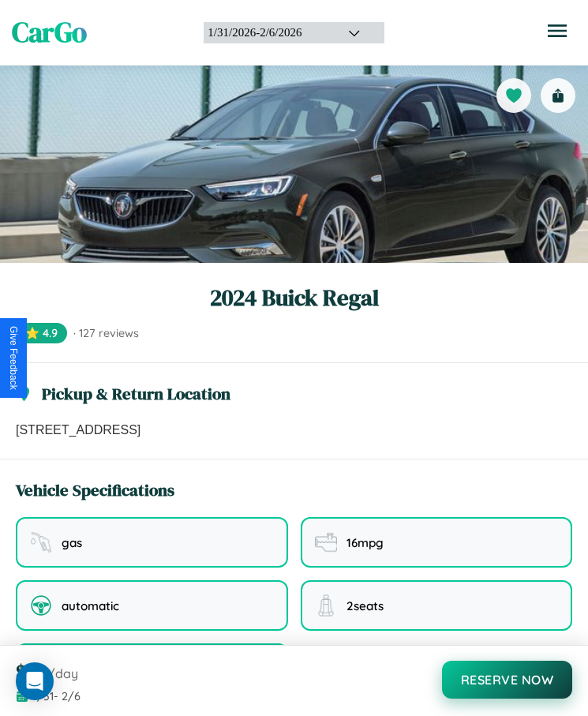  Describe the element at coordinates (72, 542) in the screenshot. I see `span: gas` at that location.